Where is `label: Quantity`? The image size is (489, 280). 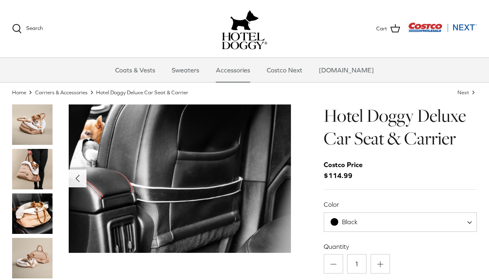 label: Quantity is located at coordinates (400, 246).